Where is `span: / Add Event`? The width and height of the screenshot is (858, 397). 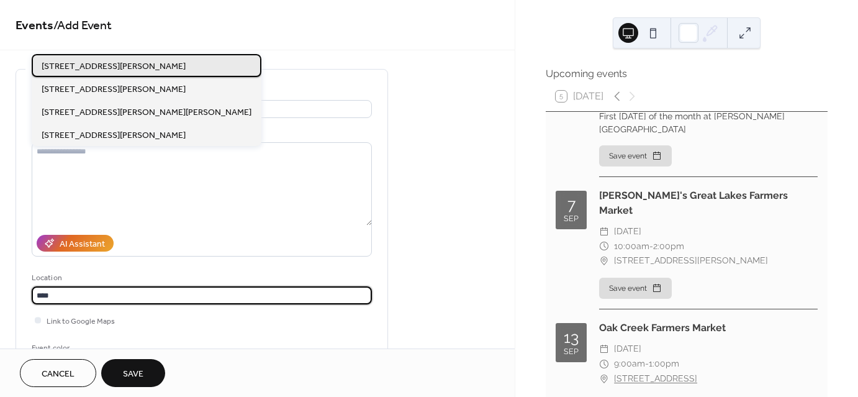 span: / Add Event is located at coordinates (83, 25).